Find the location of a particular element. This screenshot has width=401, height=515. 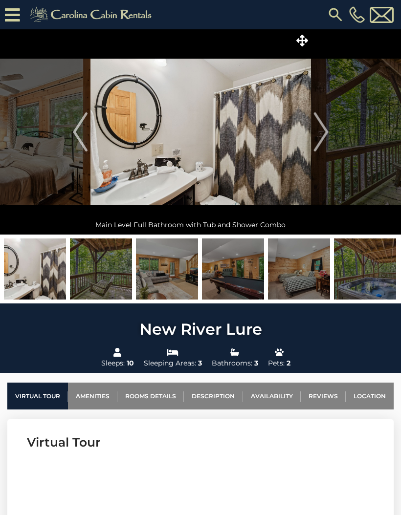

button: Previous is located at coordinates (80, 132).